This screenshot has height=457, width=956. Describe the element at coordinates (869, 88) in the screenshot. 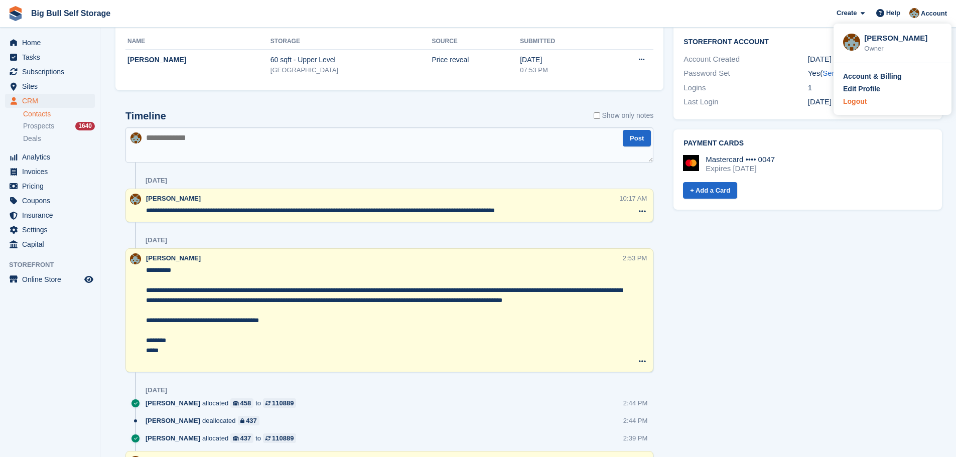

I see `div: 1` at that location.